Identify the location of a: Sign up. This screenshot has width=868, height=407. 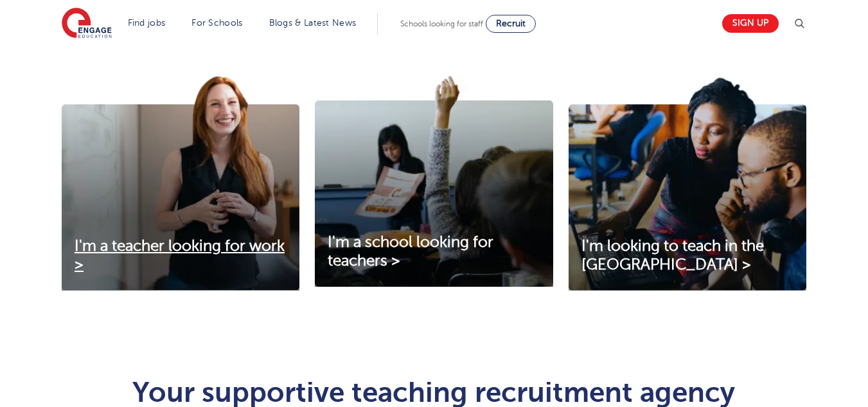
(750, 23).